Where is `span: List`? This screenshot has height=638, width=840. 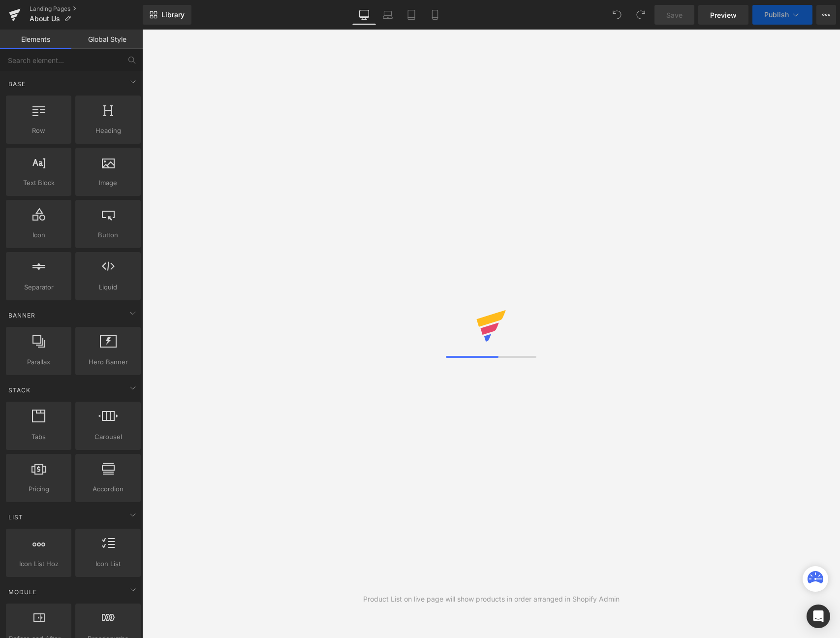
span: List is located at coordinates (15, 517).